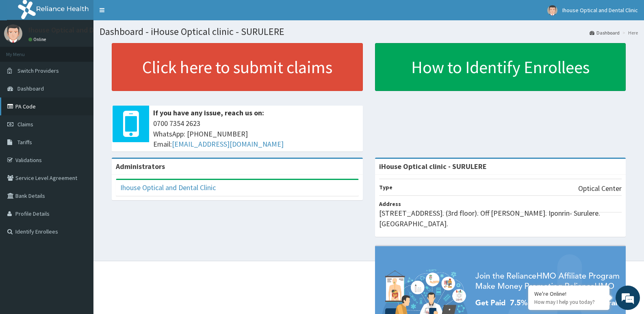  I want to click on p: How may I help you today?, so click(569, 302).